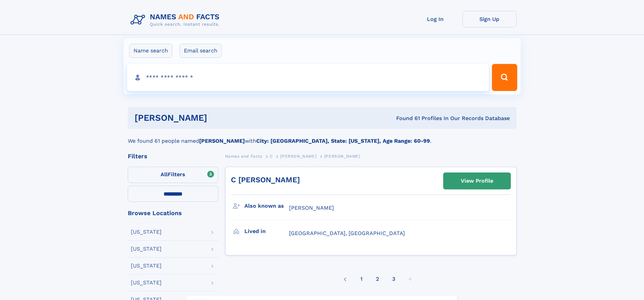 The image size is (644, 300). Describe the element at coordinates (151, 51) in the screenshot. I see `label: Name search` at that location.